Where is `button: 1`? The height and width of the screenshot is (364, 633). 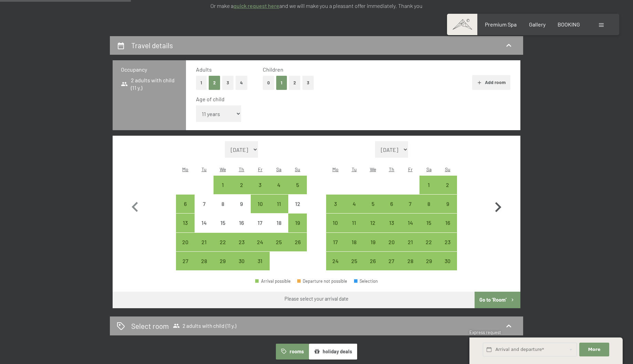
button: 1 is located at coordinates (281, 83).